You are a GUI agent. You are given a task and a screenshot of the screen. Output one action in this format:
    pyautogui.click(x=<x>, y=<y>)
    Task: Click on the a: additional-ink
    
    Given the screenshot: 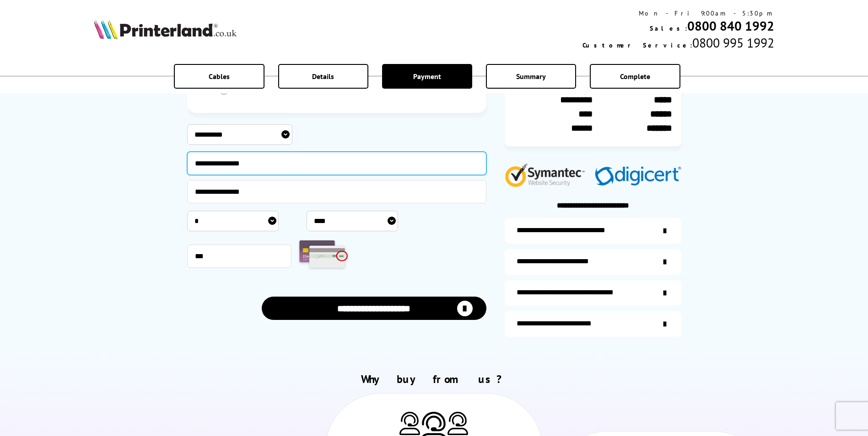 What is the action you would take?
    pyautogui.click(x=593, y=231)
    